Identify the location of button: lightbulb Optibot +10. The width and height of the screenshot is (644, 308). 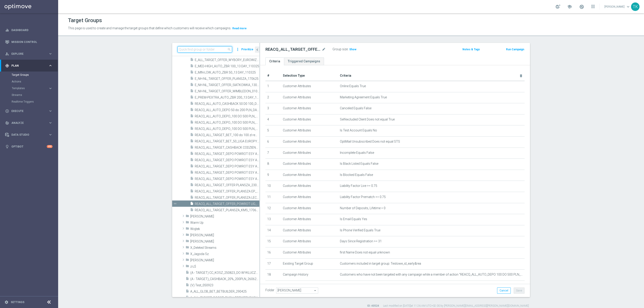
(29, 147).